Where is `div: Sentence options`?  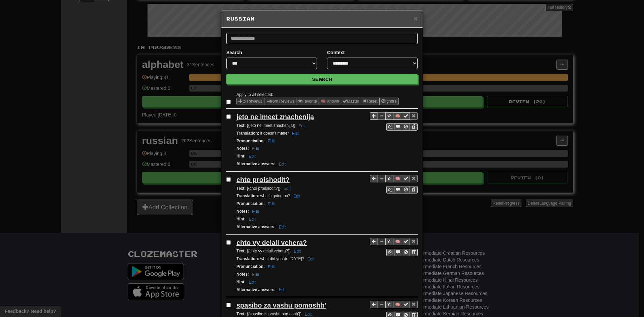 div: Sentence options is located at coordinates (318, 101).